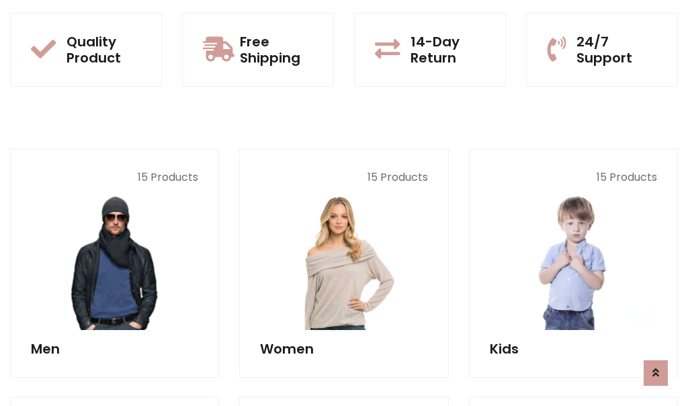 The height and width of the screenshot is (406, 688). Describe the element at coordinates (447, 50) in the screenshot. I see `h5: 14-Day Return` at that location.